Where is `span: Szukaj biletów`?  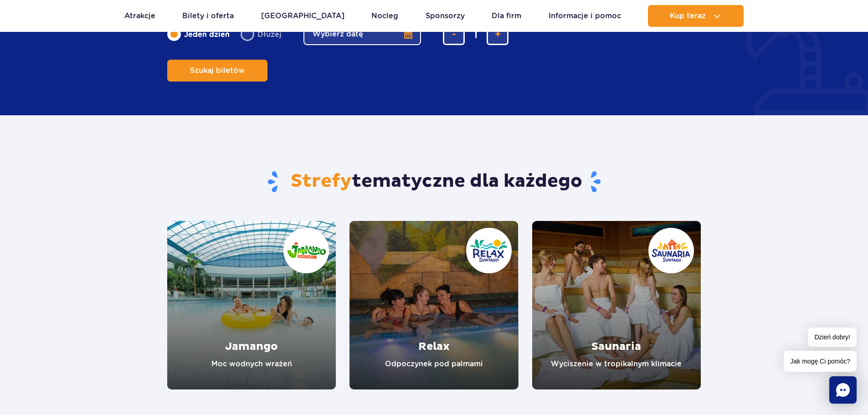
span: Szukaj biletów is located at coordinates (217, 71).